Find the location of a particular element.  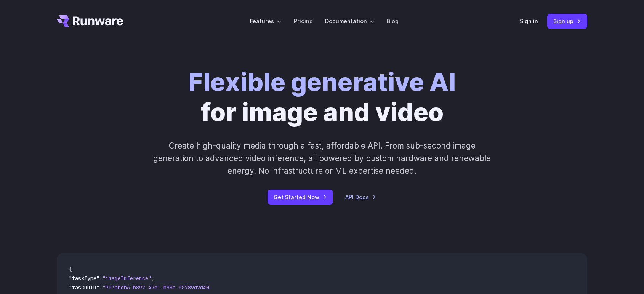

a: Pricing is located at coordinates (304, 21).